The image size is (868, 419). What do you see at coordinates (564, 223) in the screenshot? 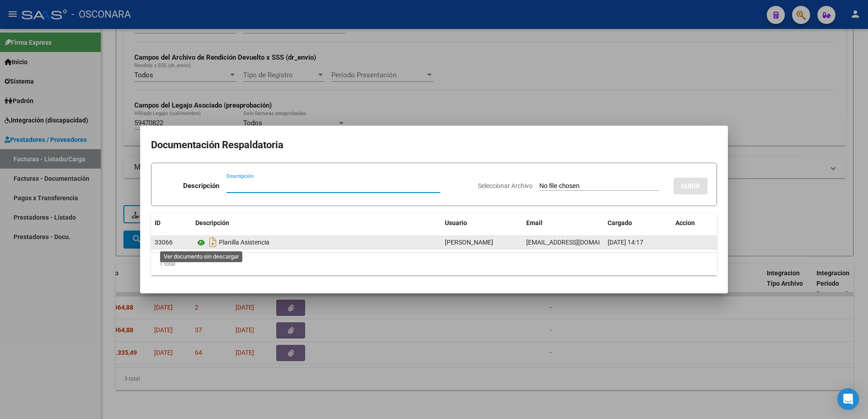
I see `datatable-header-cell: Email` at bounding box center [564, 223].